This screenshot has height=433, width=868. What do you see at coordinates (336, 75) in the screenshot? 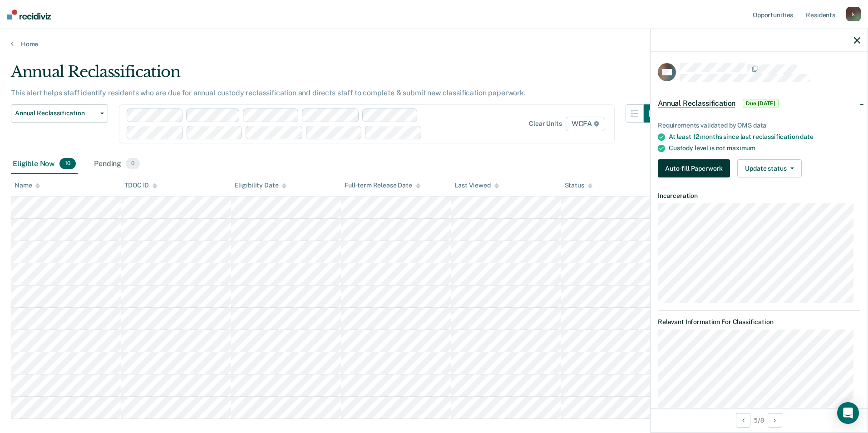
I see `div: Annual Reclassification` at bounding box center [336, 75].